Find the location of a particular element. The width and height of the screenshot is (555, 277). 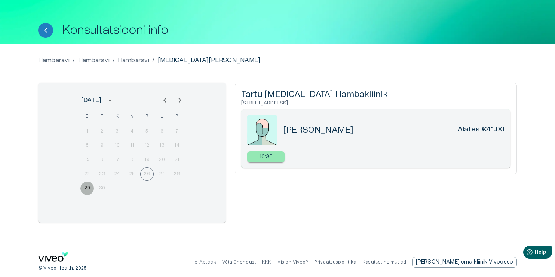

button: Next month is located at coordinates (180, 100).